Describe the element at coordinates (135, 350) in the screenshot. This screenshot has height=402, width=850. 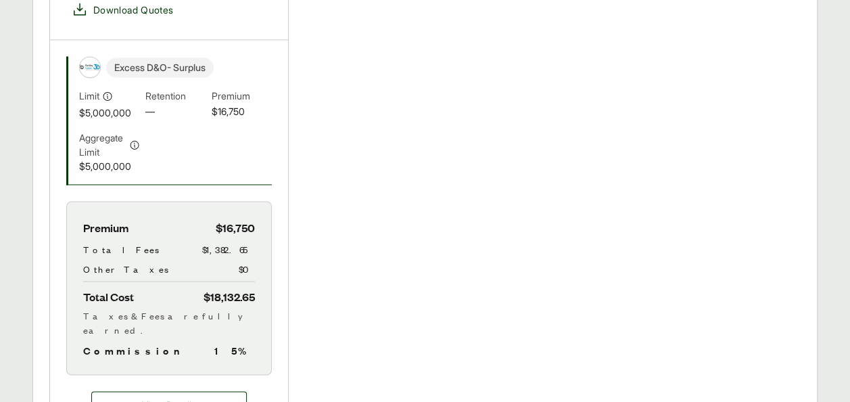
I see `span: Commission` at that location.